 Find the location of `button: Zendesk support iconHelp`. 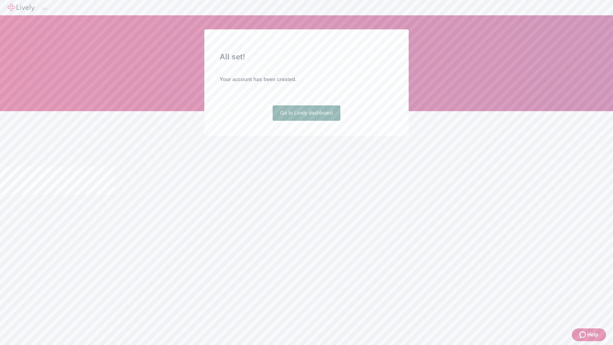

button: Zendesk support iconHelp is located at coordinates (589, 335).